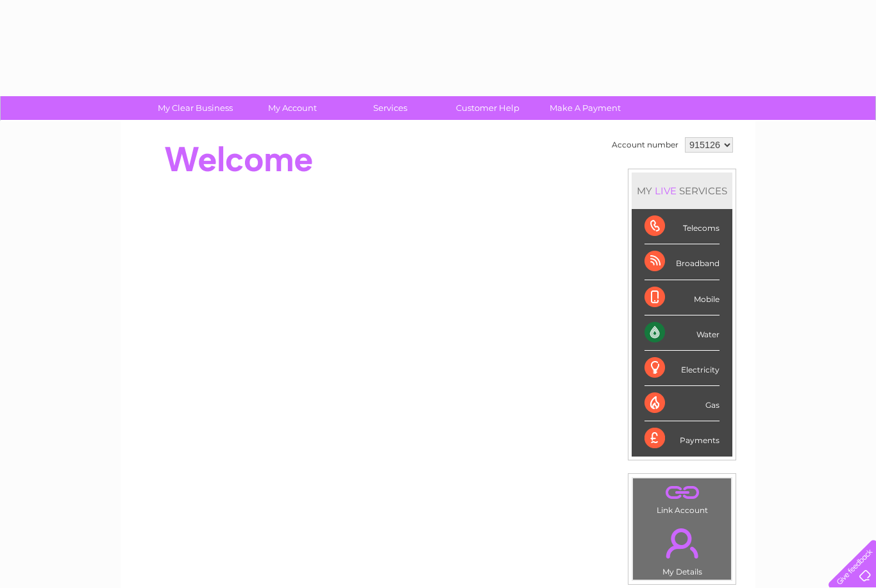 The image size is (876, 588). What do you see at coordinates (666, 190) in the screenshot?
I see `div: LIVE` at bounding box center [666, 190].